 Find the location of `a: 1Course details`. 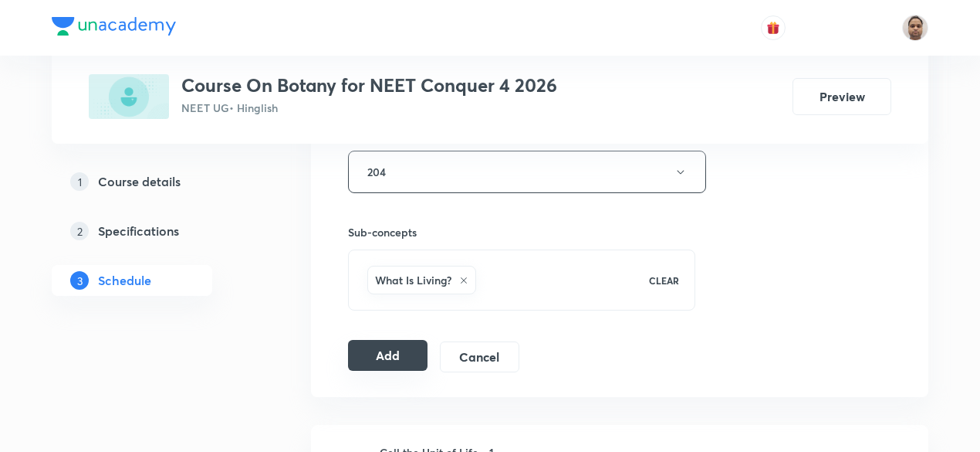

a: 1Course details is located at coordinates (157, 182).